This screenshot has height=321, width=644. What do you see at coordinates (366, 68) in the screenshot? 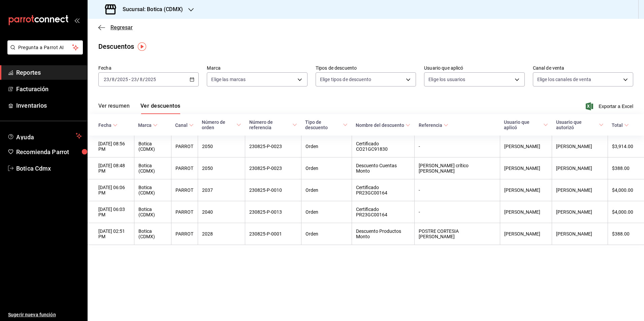
I see `label: Tipos de descuento` at bounding box center [366, 68].